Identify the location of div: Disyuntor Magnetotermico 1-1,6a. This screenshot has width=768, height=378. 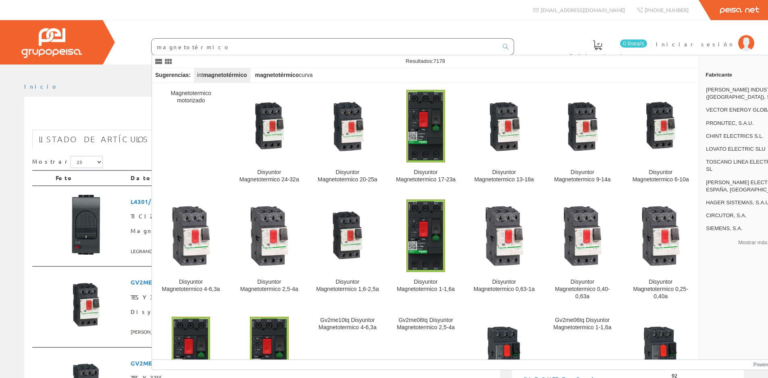
(426, 286).